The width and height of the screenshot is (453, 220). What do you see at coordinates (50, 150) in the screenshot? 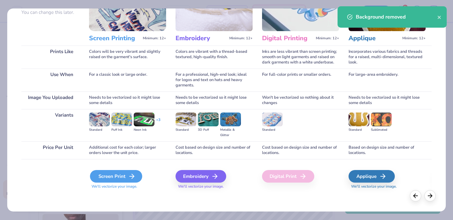
I see `div: Price Per Unit` at bounding box center [50, 150].